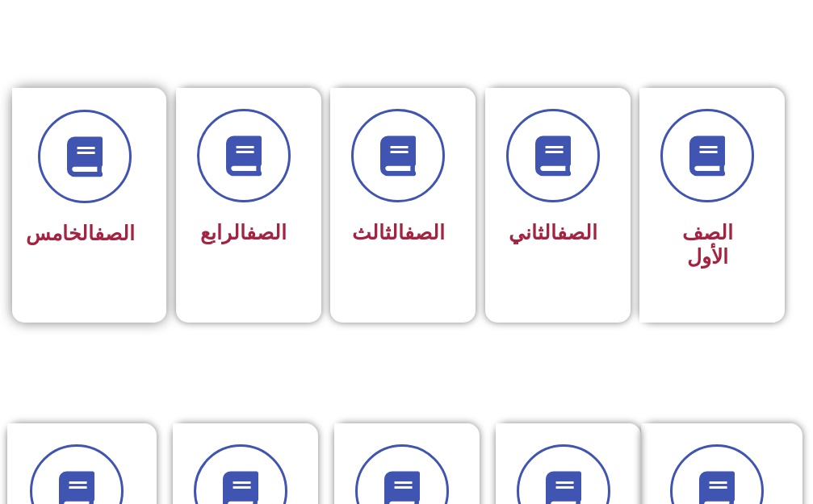  I want to click on span: الثاني, so click(553, 233).